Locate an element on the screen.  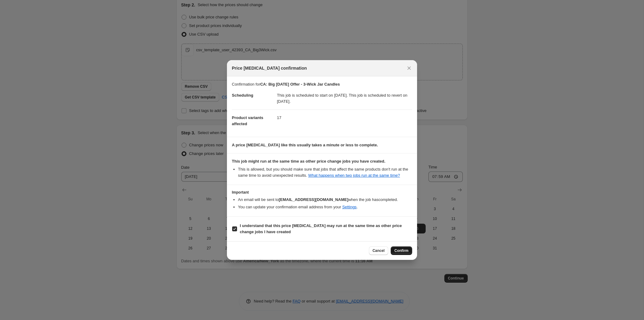
h3: Important is located at coordinates (322, 192).